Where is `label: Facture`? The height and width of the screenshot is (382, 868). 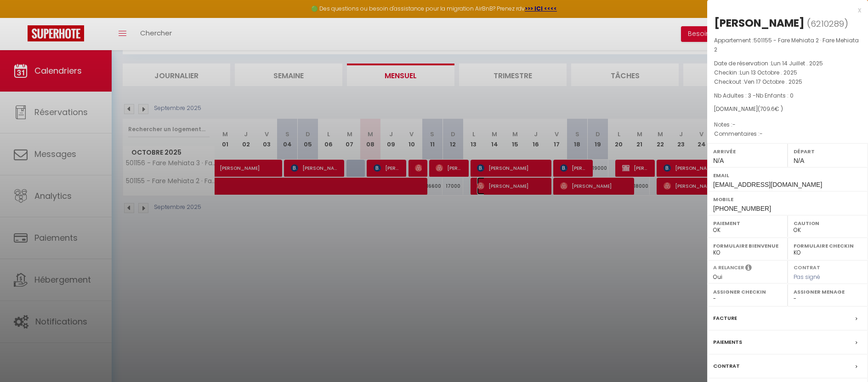 label: Facture is located at coordinates (725, 318).